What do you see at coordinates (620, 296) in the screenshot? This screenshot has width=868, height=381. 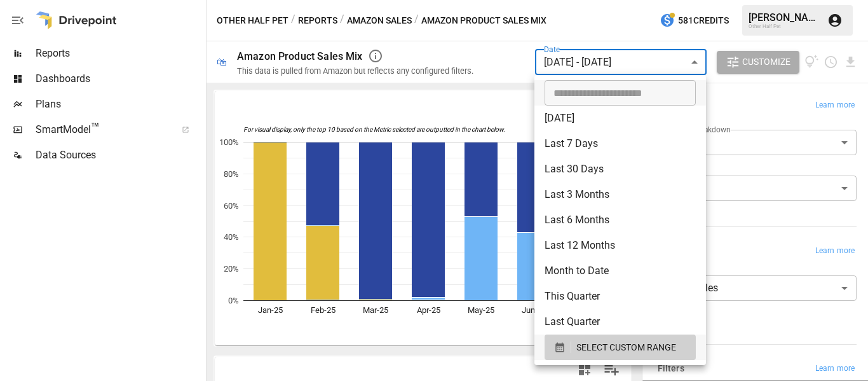 I see `li: This Quarter` at bounding box center [620, 296].